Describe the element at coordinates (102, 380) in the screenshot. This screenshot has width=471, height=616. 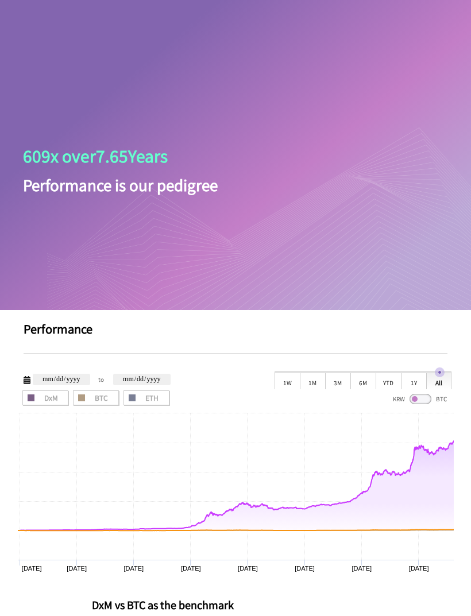
I see `span: to` at that location.